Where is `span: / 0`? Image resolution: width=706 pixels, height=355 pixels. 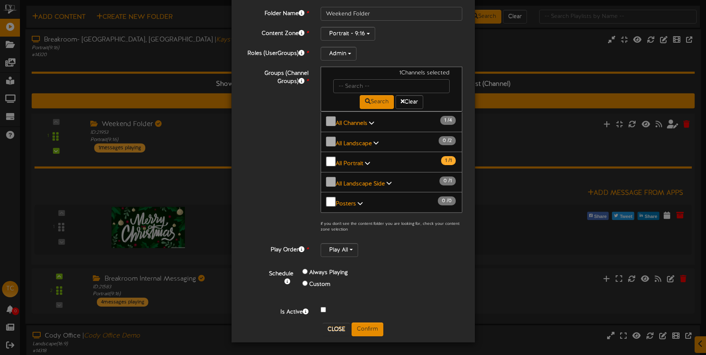 span: / 0 is located at coordinates (446, 201).